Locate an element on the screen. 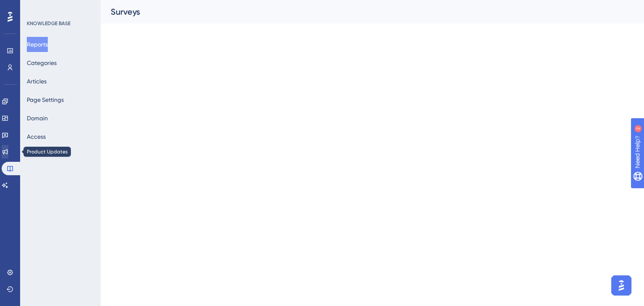 The width and height of the screenshot is (644, 306). button: Open AI Assistant Launcher is located at coordinates (12, 12).